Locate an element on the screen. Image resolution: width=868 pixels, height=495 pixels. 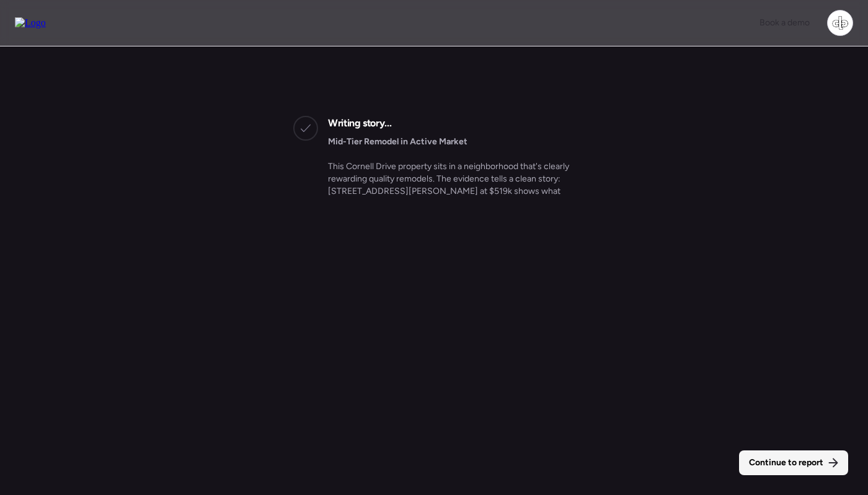
span: Continue to report is located at coordinates (786, 463).